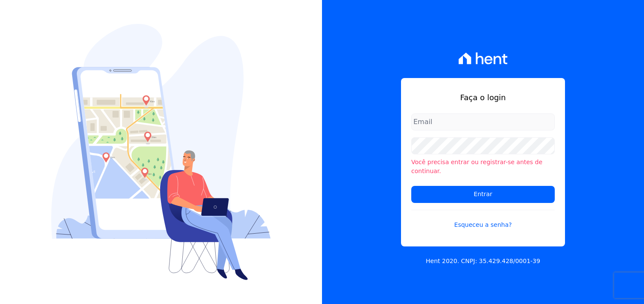 This screenshot has height=304, width=644. What do you see at coordinates (483, 122) in the screenshot?
I see `input: Email` at bounding box center [483, 122].